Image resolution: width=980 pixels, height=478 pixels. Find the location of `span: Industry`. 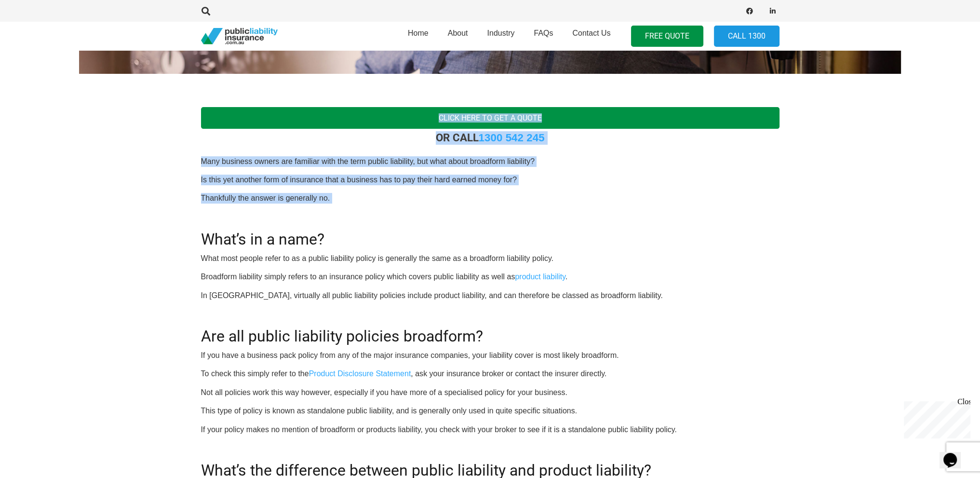

span: Industry is located at coordinates (501, 33).